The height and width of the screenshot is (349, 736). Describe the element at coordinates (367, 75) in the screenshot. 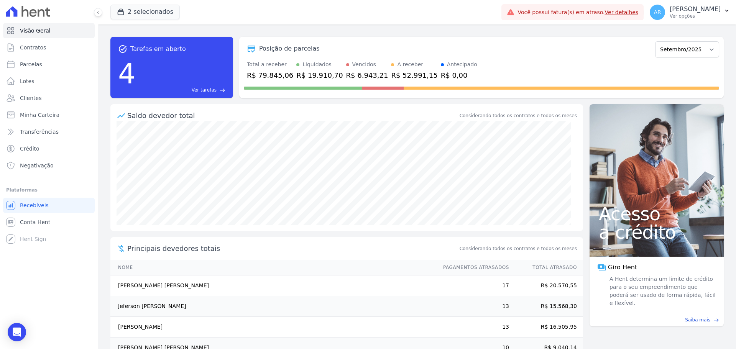

I see `div: R$ 6.943,21` at that location.